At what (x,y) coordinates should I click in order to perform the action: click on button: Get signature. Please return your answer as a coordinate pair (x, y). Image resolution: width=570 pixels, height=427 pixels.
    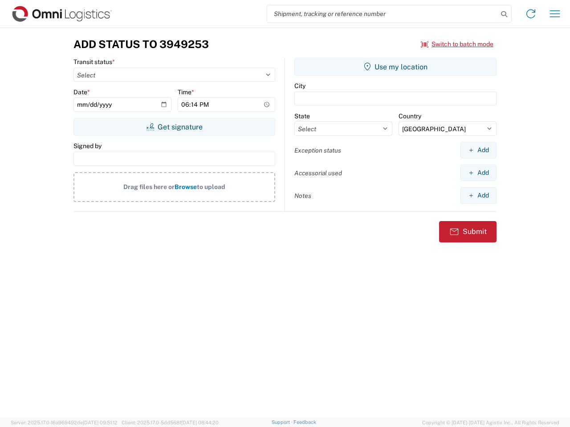
    Looking at the image, I should click on (174, 127).